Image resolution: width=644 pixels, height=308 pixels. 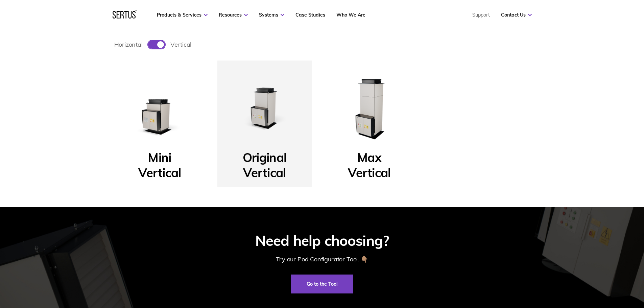 What do you see at coordinates (264, 161) in the screenshot?
I see `p: Original Vertical` at bounding box center [264, 161].